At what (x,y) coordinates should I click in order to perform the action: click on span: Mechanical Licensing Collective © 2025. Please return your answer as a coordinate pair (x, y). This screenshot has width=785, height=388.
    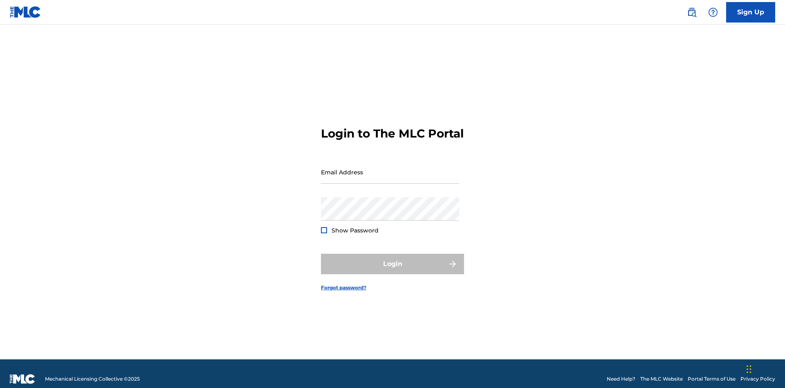
    Looking at the image, I should click on (92, 379).